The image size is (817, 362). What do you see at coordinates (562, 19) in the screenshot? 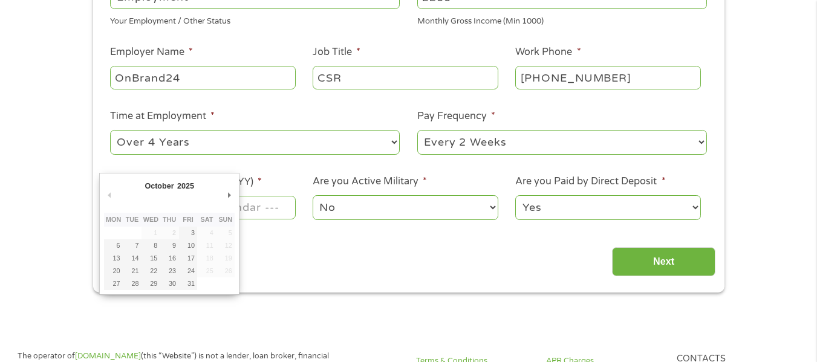
I see `div: Monthly Gross Income (Min 1000)` at bounding box center [562, 19].